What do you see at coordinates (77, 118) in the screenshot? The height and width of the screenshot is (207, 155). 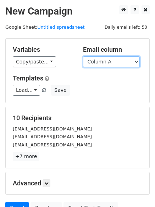 I see `h5: 10 Recipients` at bounding box center [77, 118].